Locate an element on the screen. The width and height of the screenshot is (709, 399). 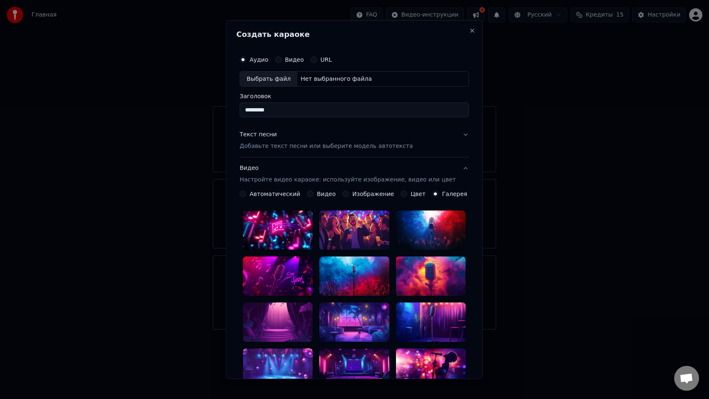
label: Галерея is located at coordinates (455, 194).